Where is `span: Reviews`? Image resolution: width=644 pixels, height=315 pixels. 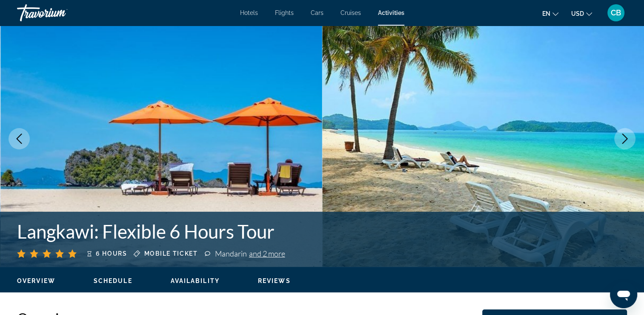 span: Reviews is located at coordinates (275, 281).